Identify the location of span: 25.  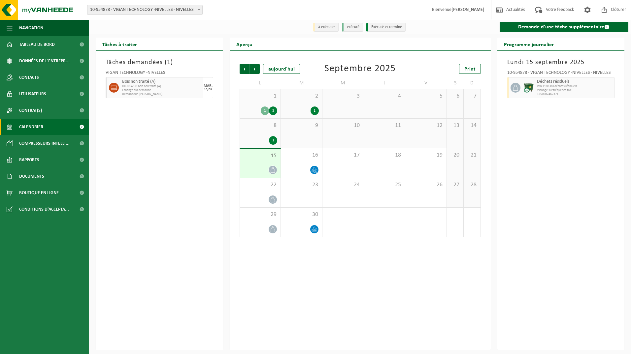
(384, 185).